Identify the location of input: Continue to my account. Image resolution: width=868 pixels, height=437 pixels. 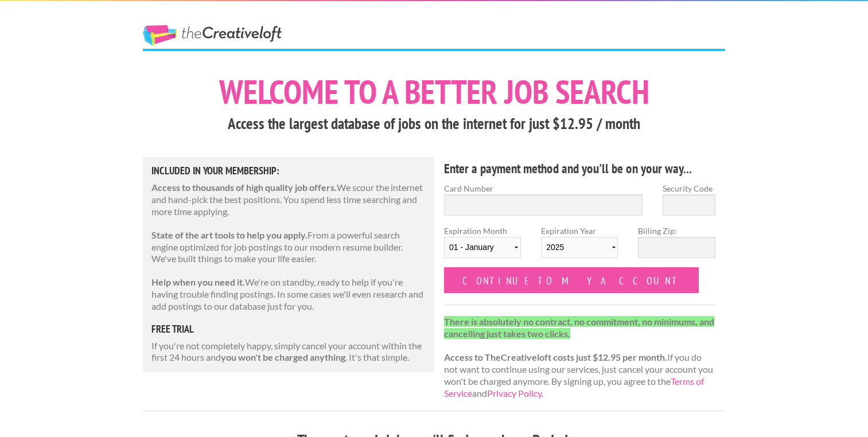
(571, 280).